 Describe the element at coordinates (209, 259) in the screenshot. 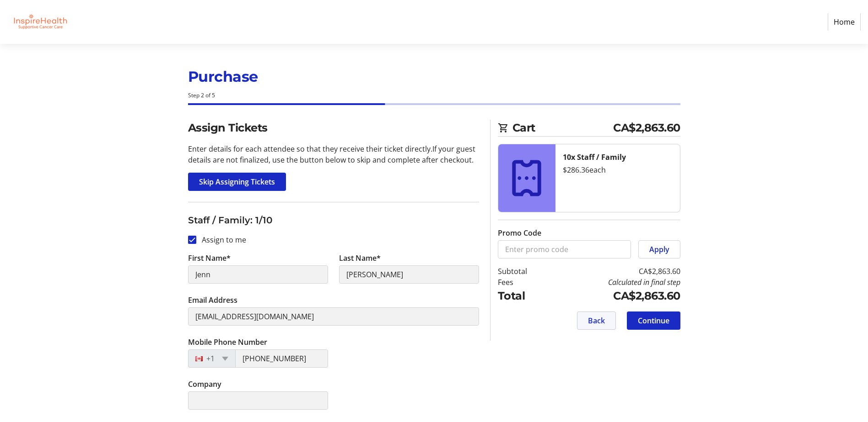

I see `label: First Name*` at that location.